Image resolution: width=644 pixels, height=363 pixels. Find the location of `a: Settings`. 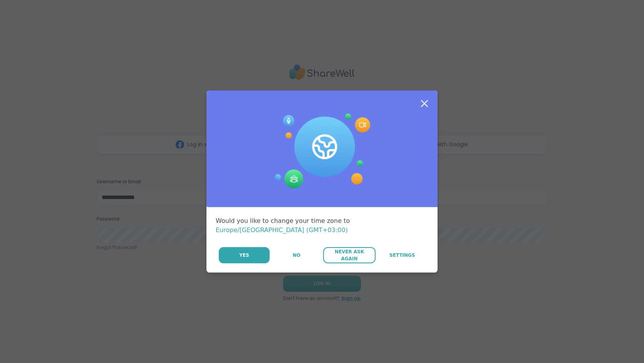

a: Settings is located at coordinates (402, 255).